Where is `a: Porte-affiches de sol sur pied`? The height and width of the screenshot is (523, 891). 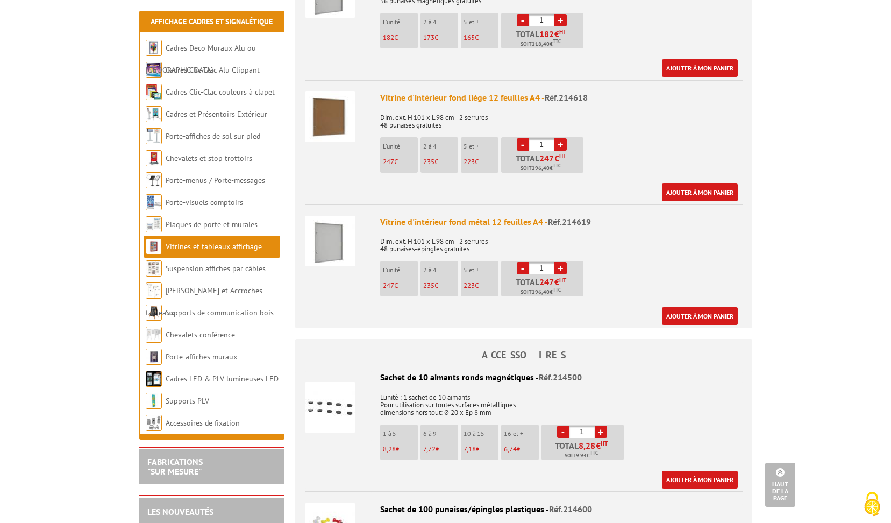 a: Porte-affiches de sol sur pied is located at coordinates (213, 136).